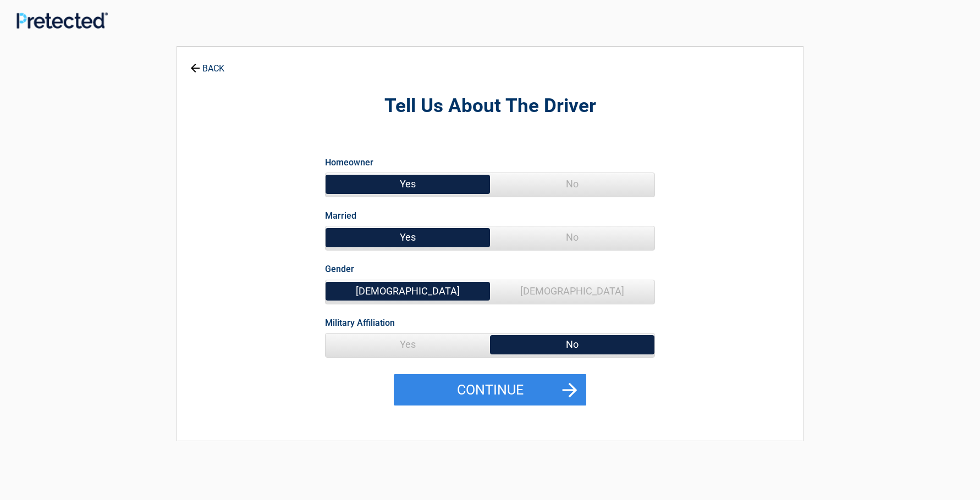  What do you see at coordinates (360, 323) in the screenshot?
I see `label: Military Affiliation` at bounding box center [360, 323].